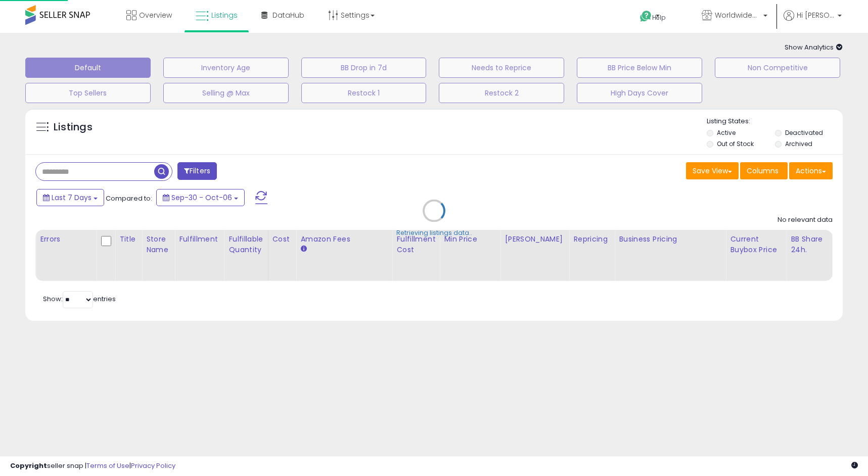  What do you see at coordinates (226, 68) in the screenshot?
I see `button: Inventory Age` at bounding box center [226, 68].